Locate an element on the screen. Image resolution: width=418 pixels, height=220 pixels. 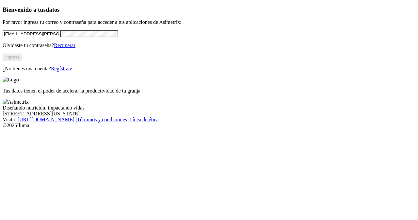
input: Tu correo is located at coordinates (31, 34).